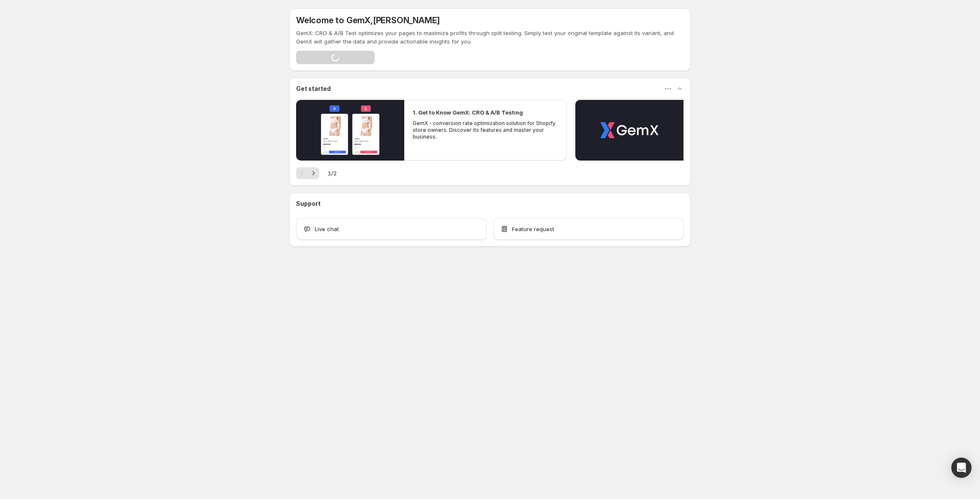 Image resolution: width=980 pixels, height=499 pixels. Describe the element at coordinates (533, 229) in the screenshot. I see `span: Feature request` at that location.